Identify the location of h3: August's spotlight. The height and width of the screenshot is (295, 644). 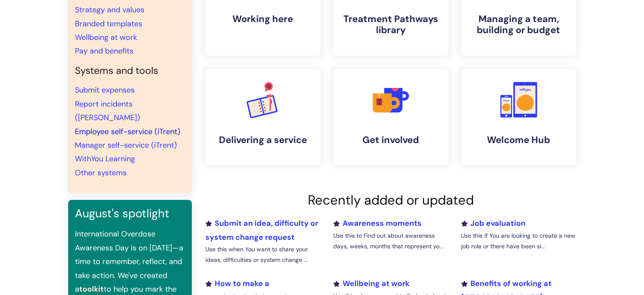
(130, 213).